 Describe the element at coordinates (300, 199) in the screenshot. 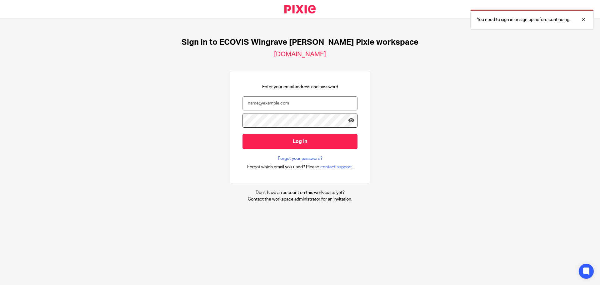

I see `p: Contact the workspace administrator for an invitation.` at that location.